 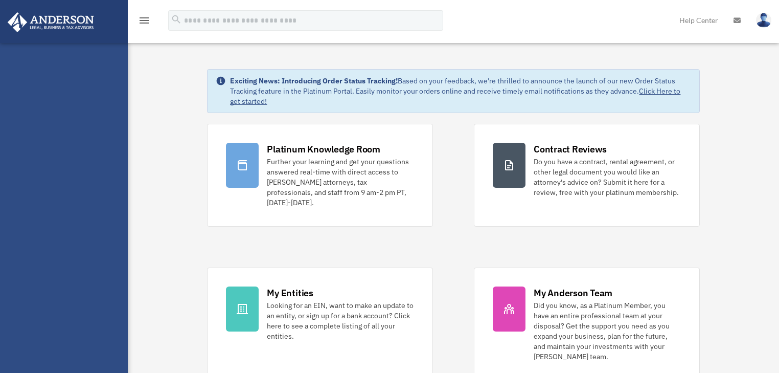 I want to click on strong: Exciting News: Introducing Order Status Tracking!, so click(x=314, y=81).